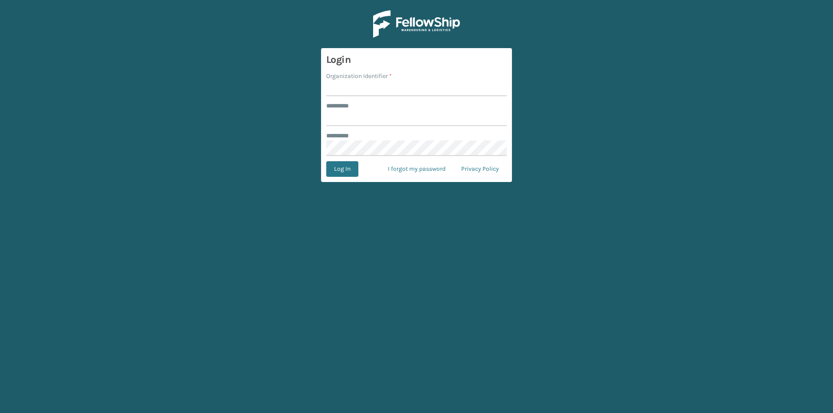  Describe the element at coordinates (416, 60) in the screenshot. I see `h3: Login` at that location.